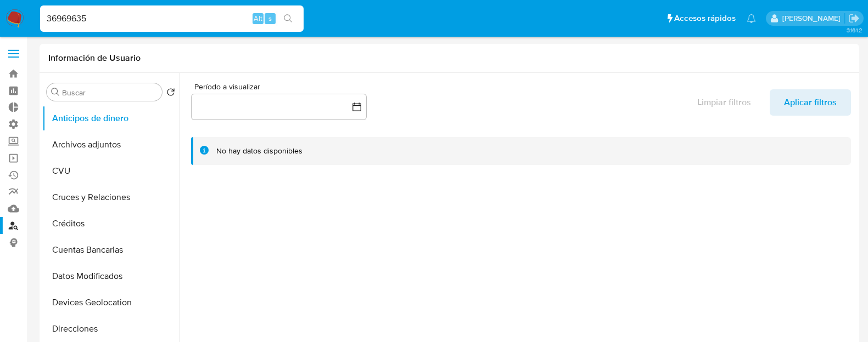 This screenshot has height=342, width=868. I want to click on button: Cuentas Bancarias, so click(111, 250).